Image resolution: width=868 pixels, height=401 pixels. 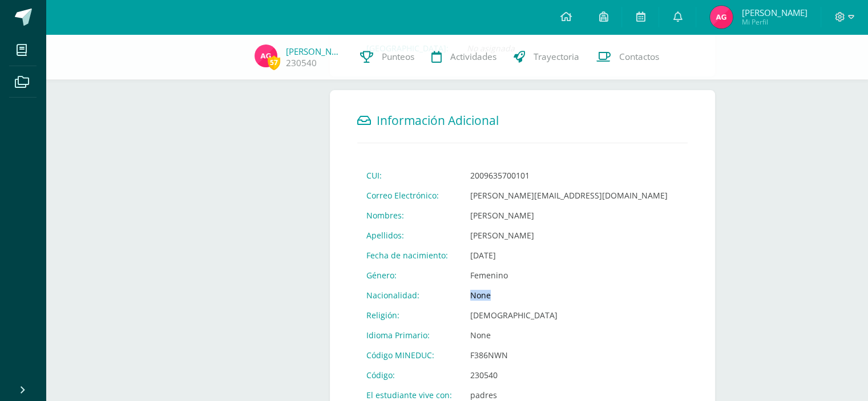 What do you see at coordinates (409, 315) in the screenshot?
I see `td: Religión:` at bounding box center [409, 315].